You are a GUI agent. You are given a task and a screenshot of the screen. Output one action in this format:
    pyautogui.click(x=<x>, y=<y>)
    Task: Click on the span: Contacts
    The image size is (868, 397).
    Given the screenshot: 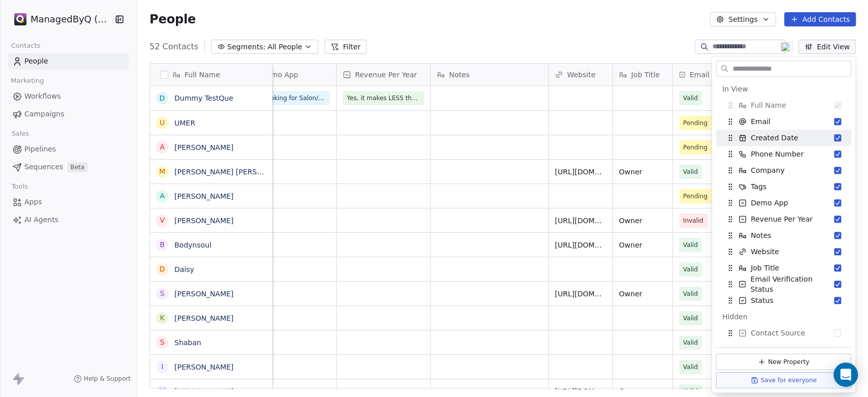 What is the action you would take?
    pyautogui.click(x=25, y=46)
    